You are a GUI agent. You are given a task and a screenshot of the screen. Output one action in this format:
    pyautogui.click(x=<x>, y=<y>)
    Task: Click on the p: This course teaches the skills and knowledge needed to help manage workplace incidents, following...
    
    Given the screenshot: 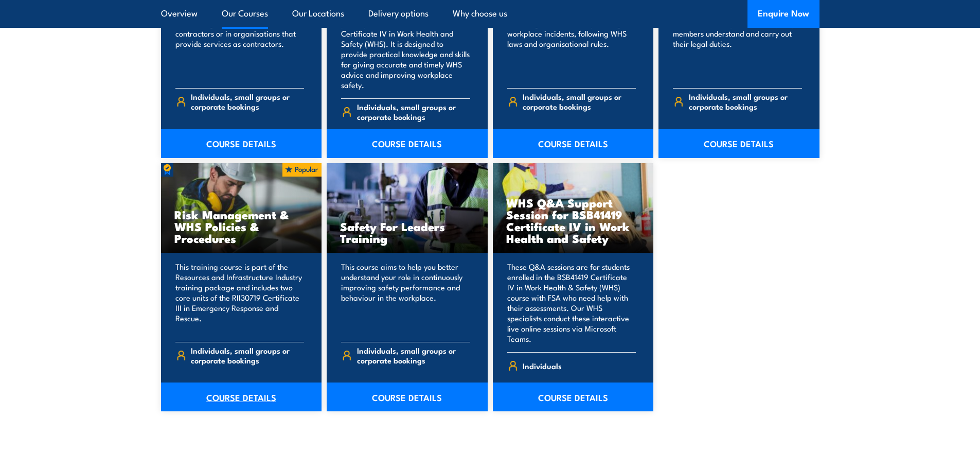 What is the action you would take?
    pyautogui.click(x=571, y=43)
    